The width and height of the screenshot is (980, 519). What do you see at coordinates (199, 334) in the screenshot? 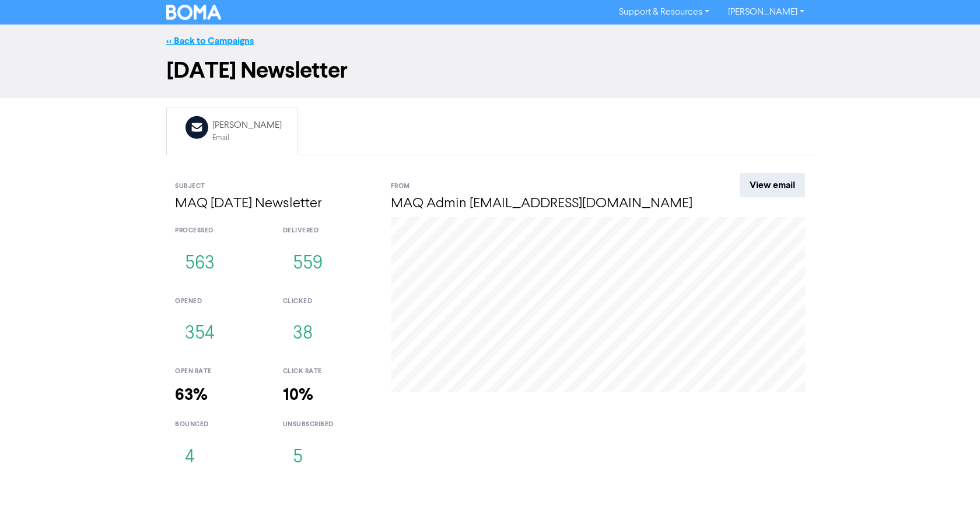
I see `button: 354` at bounding box center [199, 334].